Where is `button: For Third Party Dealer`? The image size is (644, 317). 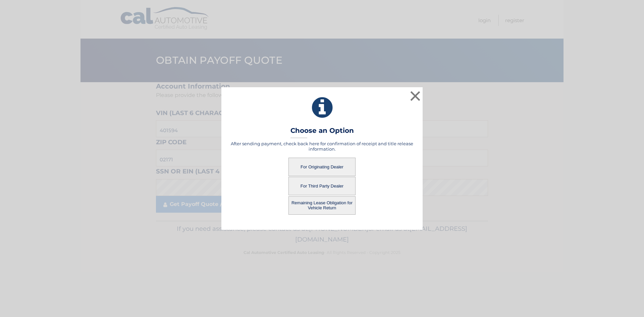 button: For Third Party Dealer is located at coordinates (322, 186).